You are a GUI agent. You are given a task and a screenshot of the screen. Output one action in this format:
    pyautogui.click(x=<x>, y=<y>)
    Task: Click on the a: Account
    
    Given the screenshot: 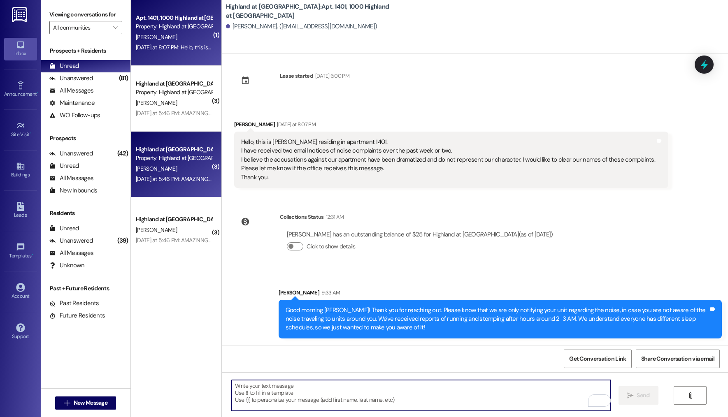 What is the action you would take?
    pyautogui.click(x=21, y=292)
    